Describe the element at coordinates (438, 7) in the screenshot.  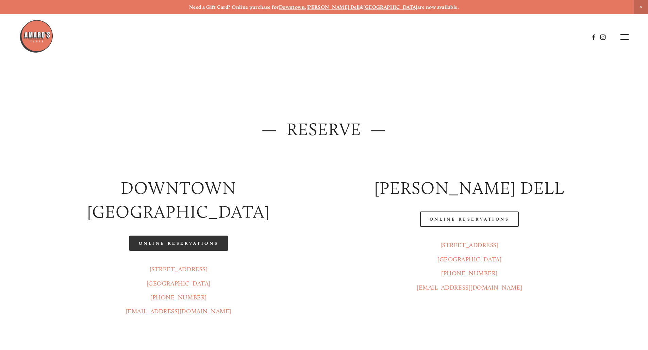
I see `strong: are now available.` at that location.